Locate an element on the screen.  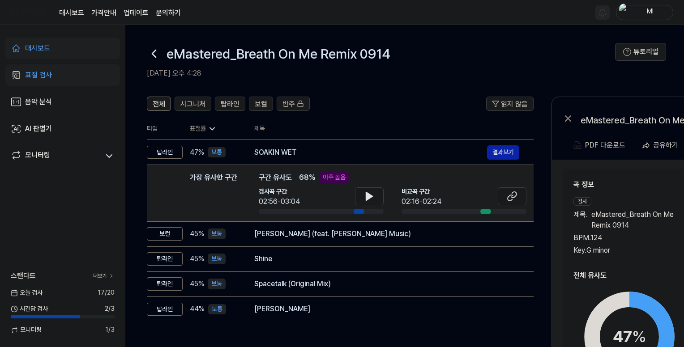
a: 결과보기 is located at coordinates (503, 153).